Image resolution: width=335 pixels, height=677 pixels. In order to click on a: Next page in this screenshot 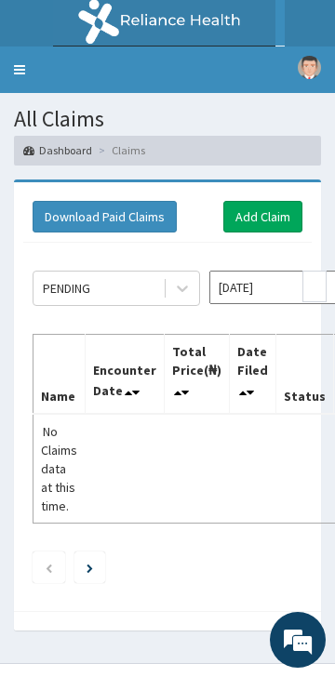, I will do `click(89, 567)`.